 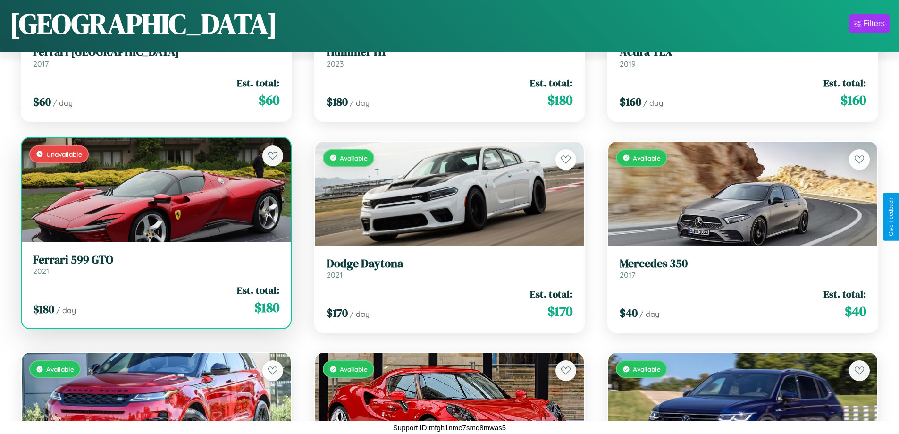 I want to click on a: Mercedes 3502017, so click(x=743, y=268).